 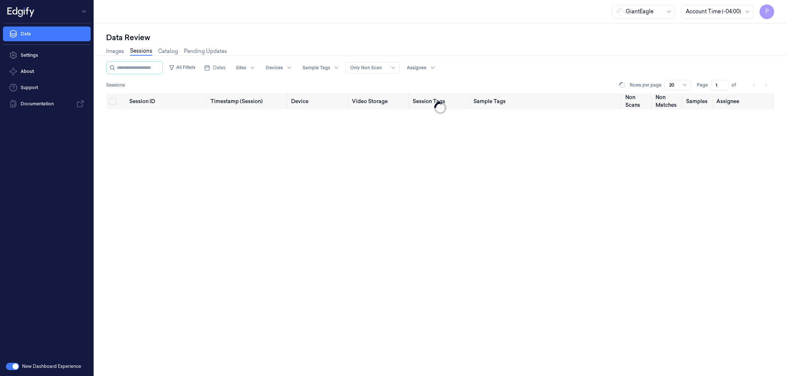 I want to click on button: Select all, so click(x=113, y=101).